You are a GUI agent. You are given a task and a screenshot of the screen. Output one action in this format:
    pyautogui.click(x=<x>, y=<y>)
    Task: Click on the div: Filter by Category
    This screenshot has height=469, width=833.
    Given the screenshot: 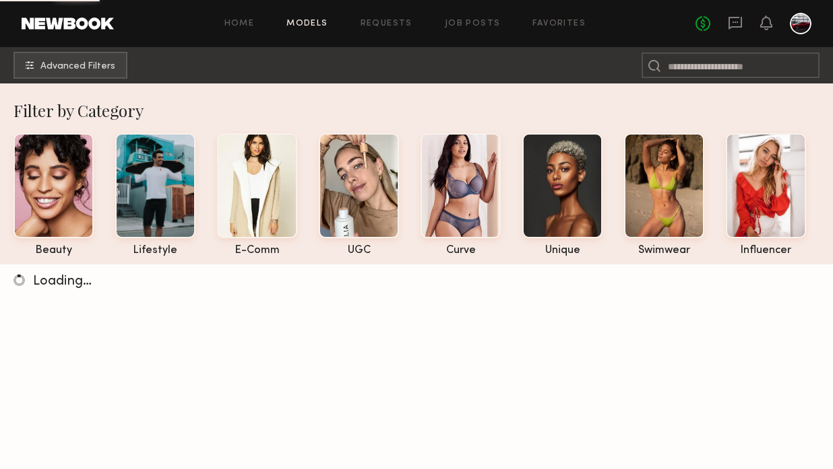 What is the action you would take?
    pyautogui.click(x=423, y=110)
    